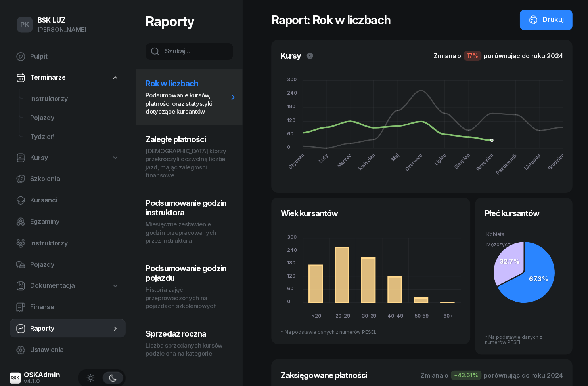 This screenshot has height=386, width=588. Describe the element at coordinates (315, 314) in the screenshot. I see `tspan: <20` at that location.